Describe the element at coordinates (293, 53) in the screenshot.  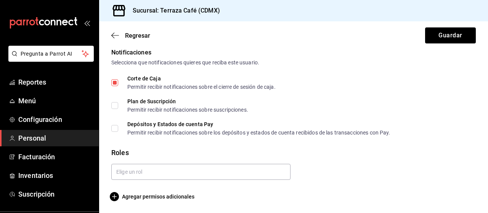
I see `div: Notificaciones` at that location.